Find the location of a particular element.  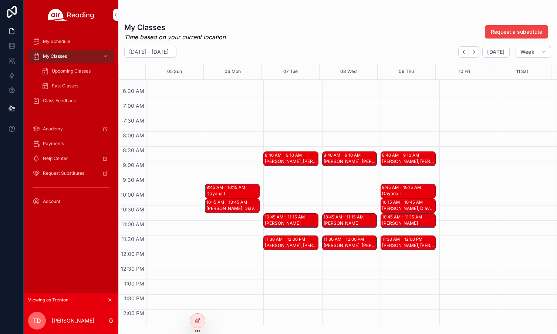

a: Upcoming Classes is located at coordinates (75, 71).